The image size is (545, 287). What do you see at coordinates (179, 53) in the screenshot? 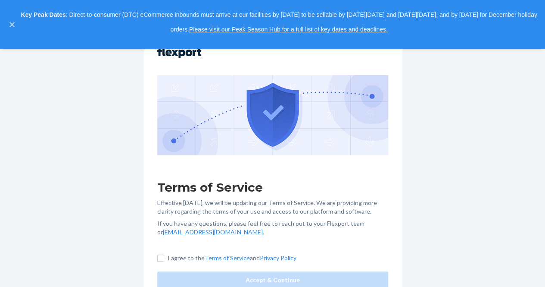
I see `img: Flexport logo` at bounding box center [179, 53].